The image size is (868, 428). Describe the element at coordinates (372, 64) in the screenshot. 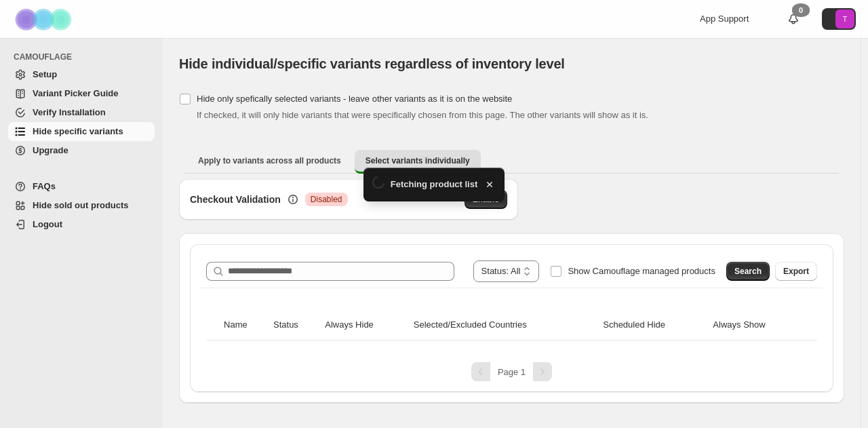

I see `span: Hide individual/specific variants regardless of inventory level` at that location.